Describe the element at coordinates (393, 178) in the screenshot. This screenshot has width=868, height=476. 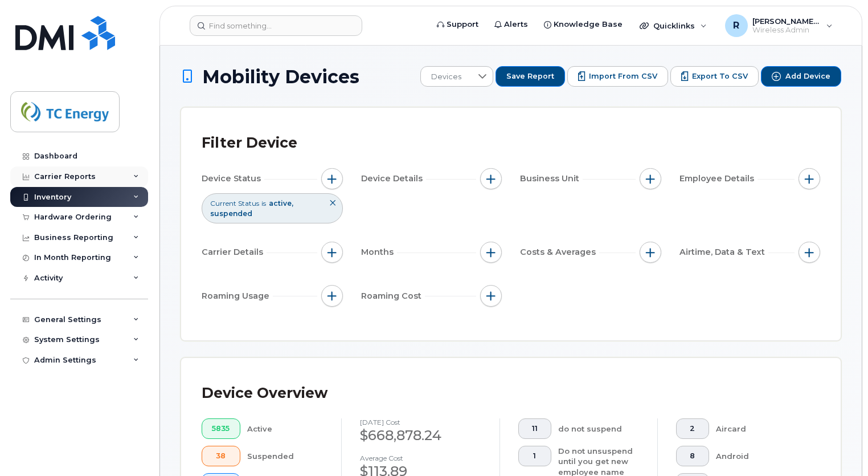
I see `span: Device Details` at that location.